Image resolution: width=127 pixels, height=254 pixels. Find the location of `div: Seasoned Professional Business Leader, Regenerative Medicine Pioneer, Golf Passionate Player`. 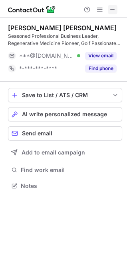

div: Seasoned Professional Business Leader, Regenerative Medicine Pioneer, Golf Passionate Player is located at coordinates (65, 40).